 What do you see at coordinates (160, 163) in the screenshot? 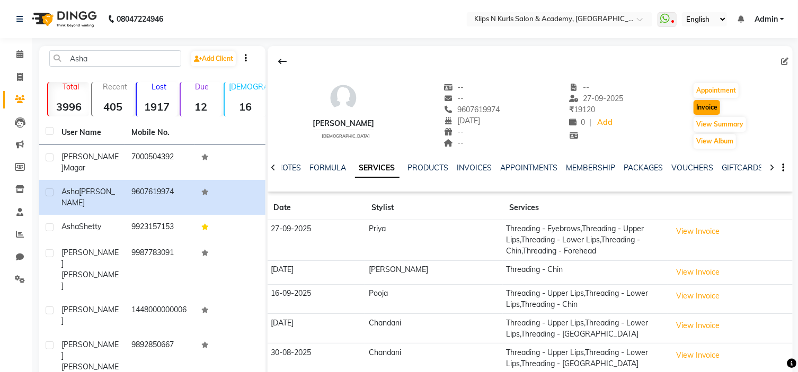
I see `td: 7000504392` at bounding box center [160, 163].